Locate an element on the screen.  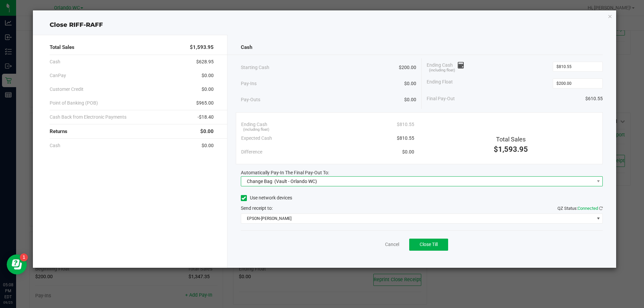
span: Pay-Ins is located at coordinates (248, 83).